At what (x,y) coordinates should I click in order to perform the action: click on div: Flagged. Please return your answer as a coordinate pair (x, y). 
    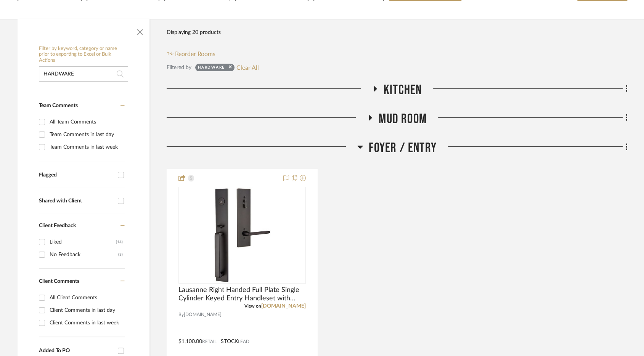
    Looking at the image, I should click on (76, 175).